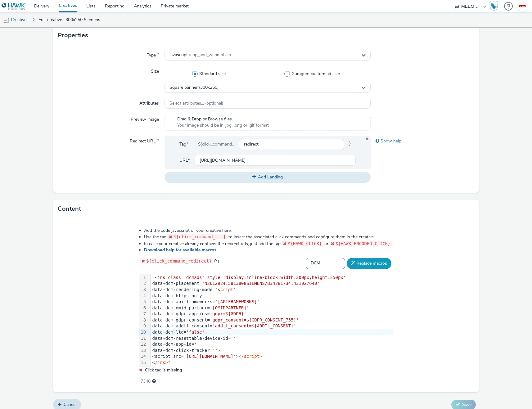  I want to click on span: "<ins class='dcmads' style='display:inline-block;width:300px;height:250px', so click(249, 278).